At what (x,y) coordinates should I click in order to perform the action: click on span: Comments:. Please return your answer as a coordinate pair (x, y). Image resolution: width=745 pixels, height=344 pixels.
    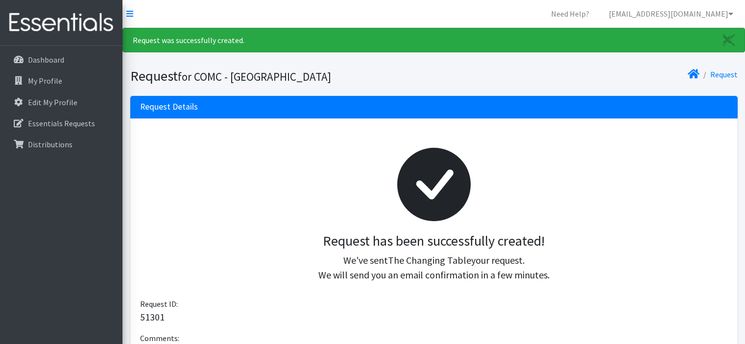
    Looking at the image, I should click on (160, 338).